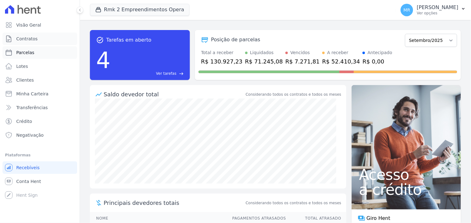 The height and width of the screenshot is (223, 471). What do you see at coordinates (222, 52) in the screenshot?
I see `div: Total a receber` at bounding box center [222, 52].